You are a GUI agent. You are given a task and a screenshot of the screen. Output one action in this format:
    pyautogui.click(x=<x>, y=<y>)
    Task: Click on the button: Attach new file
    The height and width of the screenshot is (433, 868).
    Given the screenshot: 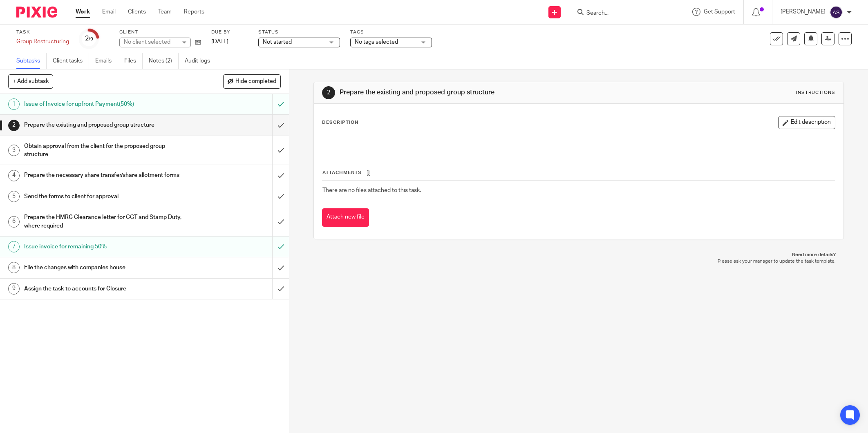 What is the action you would take?
    pyautogui.click(x=346, y=217)
    